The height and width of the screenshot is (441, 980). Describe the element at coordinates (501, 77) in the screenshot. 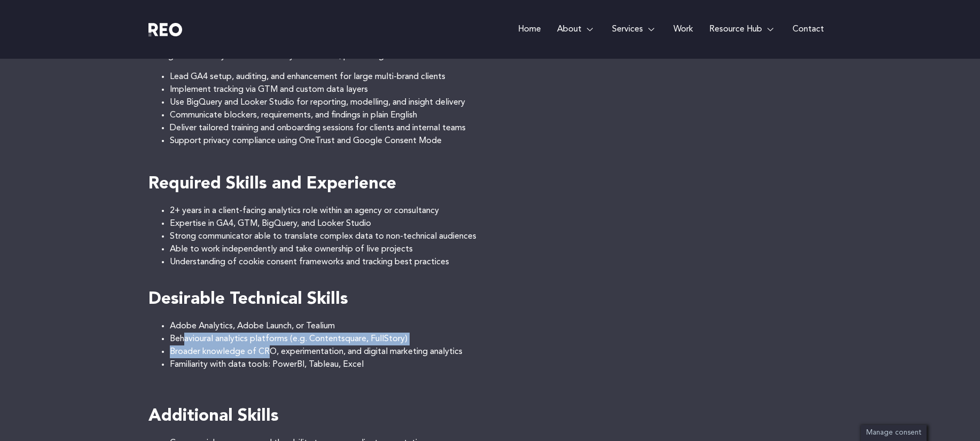

I see `li: Lead GA4 setup, auditing, and enhancement for large multi-brand clients` at that location.